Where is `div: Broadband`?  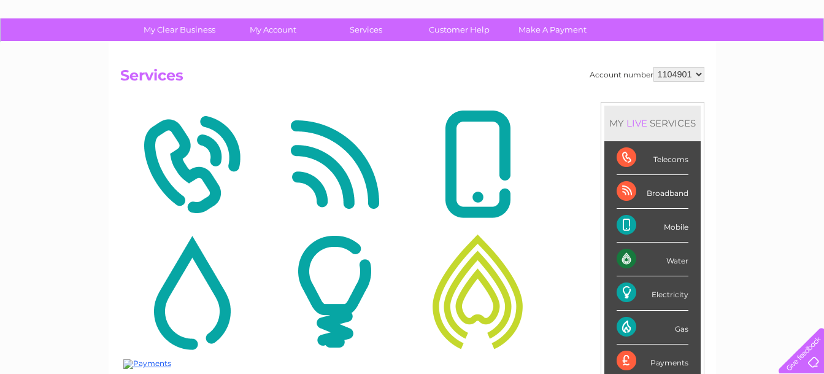
div: Broadband is located at coordinates (652, 191).